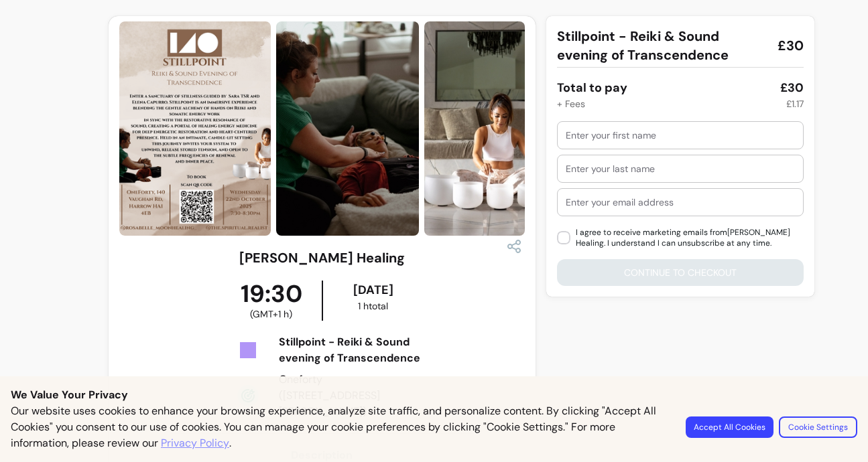 The width and height of the screenshot is (868, 462). Describe the element at coordinates (339, 427) in the screenshot. I see `p: Our website uses cookies to enhance your browsing experience, analyze site traffic, and personali...` at that location.